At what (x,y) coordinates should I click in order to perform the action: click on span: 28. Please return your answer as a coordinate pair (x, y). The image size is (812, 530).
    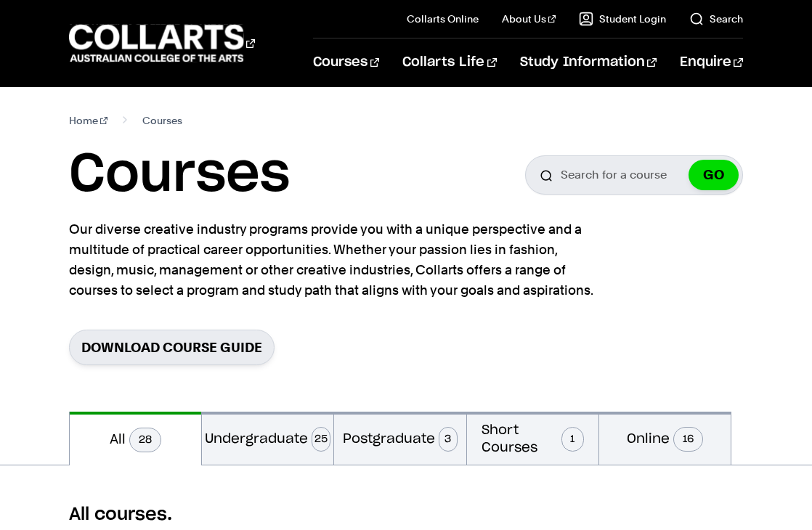
    Looking at the image, I should click on (145, 440).